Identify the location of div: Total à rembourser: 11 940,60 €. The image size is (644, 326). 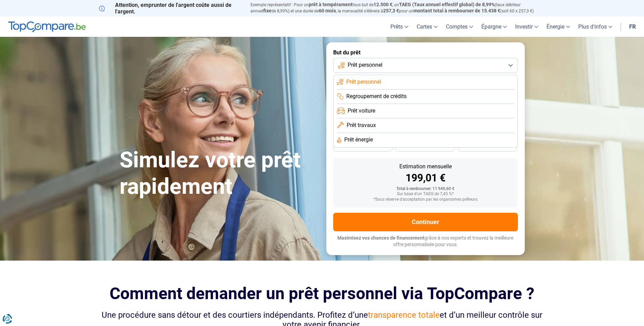
(426, 189).